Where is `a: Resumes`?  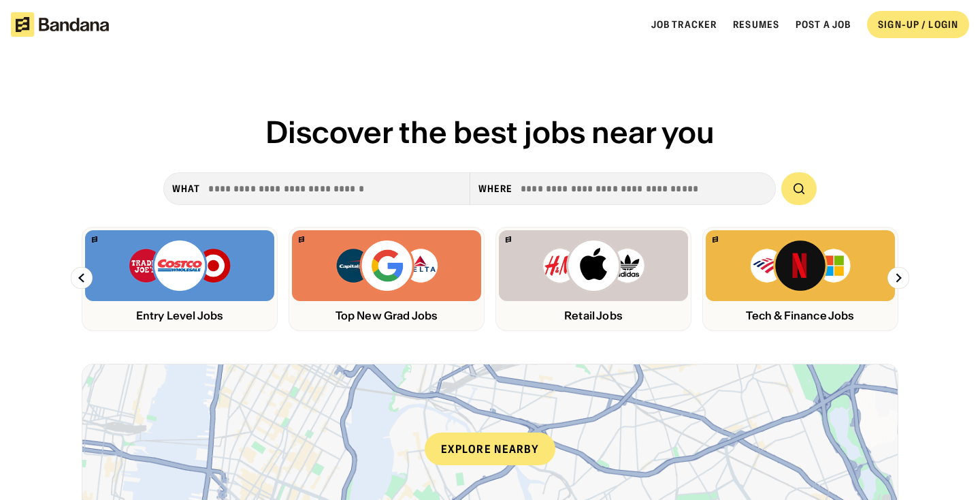 a: Resumes is located at coordinates (757, 25).